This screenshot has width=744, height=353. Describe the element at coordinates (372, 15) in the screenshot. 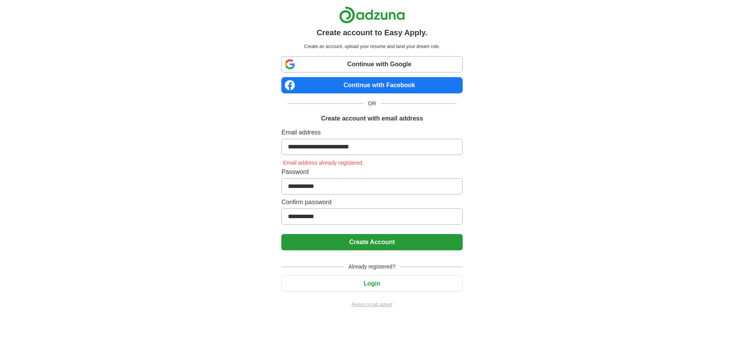

I see `img: Adzuna logo` at that location.